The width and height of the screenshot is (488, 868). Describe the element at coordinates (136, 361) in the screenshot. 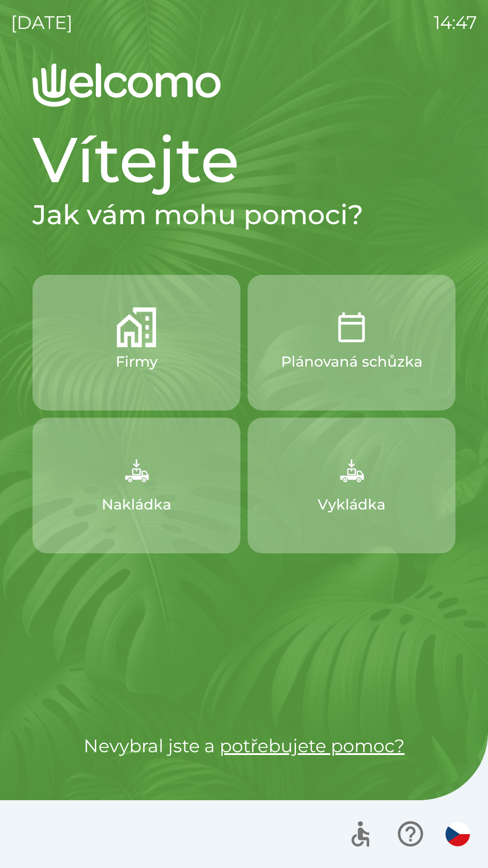

I see `p: Firmy` at that location.